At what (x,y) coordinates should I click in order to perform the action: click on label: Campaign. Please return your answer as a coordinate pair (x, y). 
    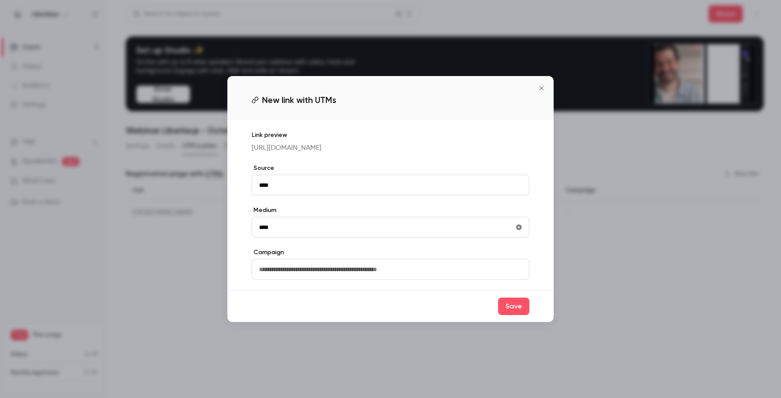
    Looking at the image, I should click on (391, 252).